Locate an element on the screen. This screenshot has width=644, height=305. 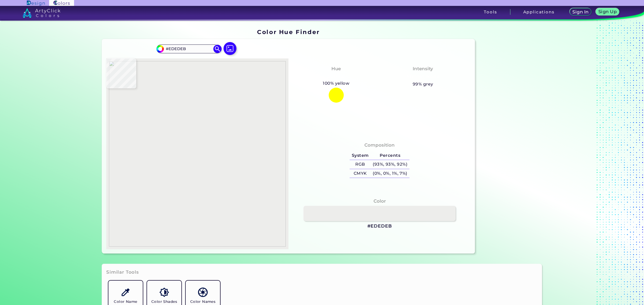
h5: 99% grey is located at coordinates (423, 84).